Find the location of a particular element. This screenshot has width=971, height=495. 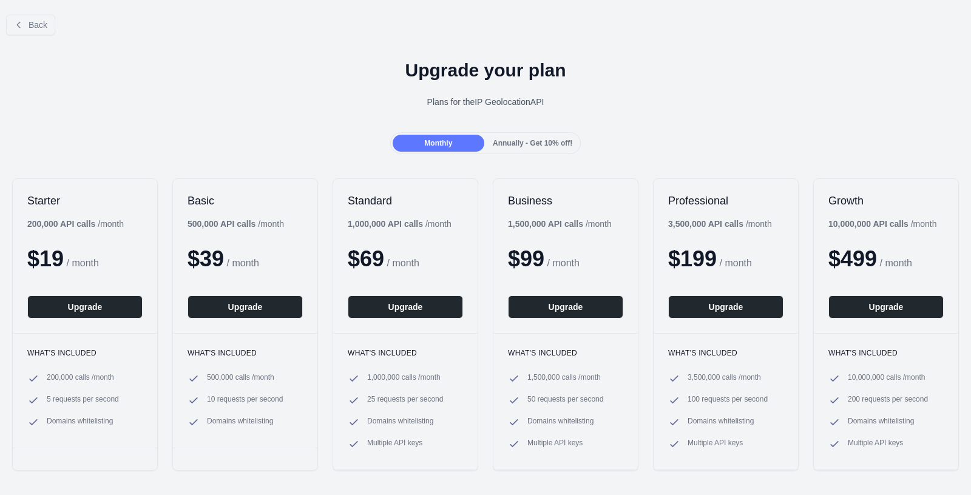

h2: Standard is located at coordinates (405, 201).